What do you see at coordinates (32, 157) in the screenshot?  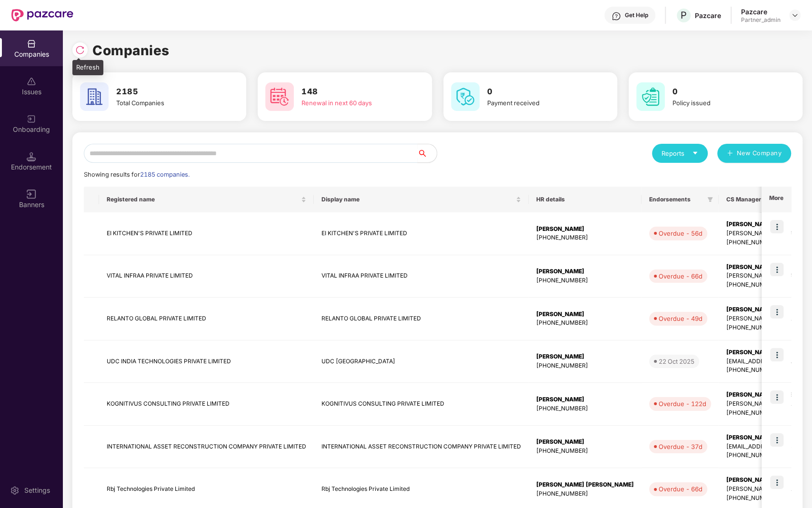 I see `img: svg+xml;base64,PHN2ZyB3aWR0aD0iMTQuNSIgaGVpZ2h0PSIxNC41IiB2aWV3Qm94PSIwIDAgMTYgMTYiIGZpbGw9Im5vbm...` at bounding box center [32, 157].